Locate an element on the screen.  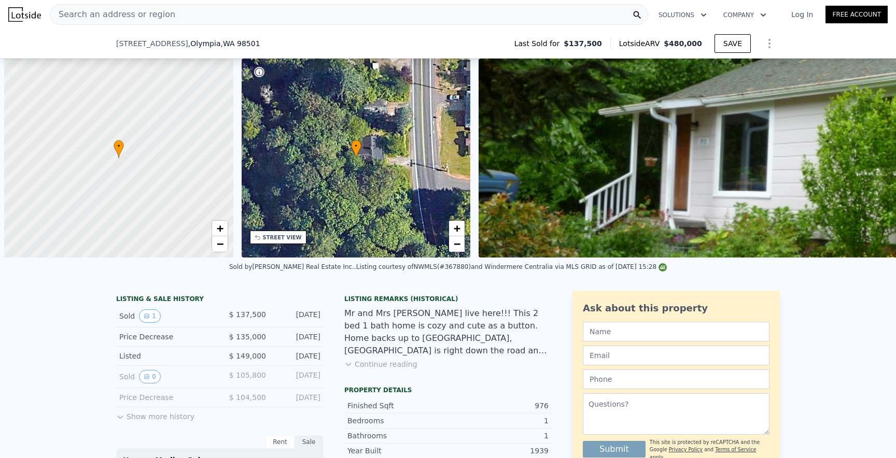
button: Submit is located at coordinates (614, 450).